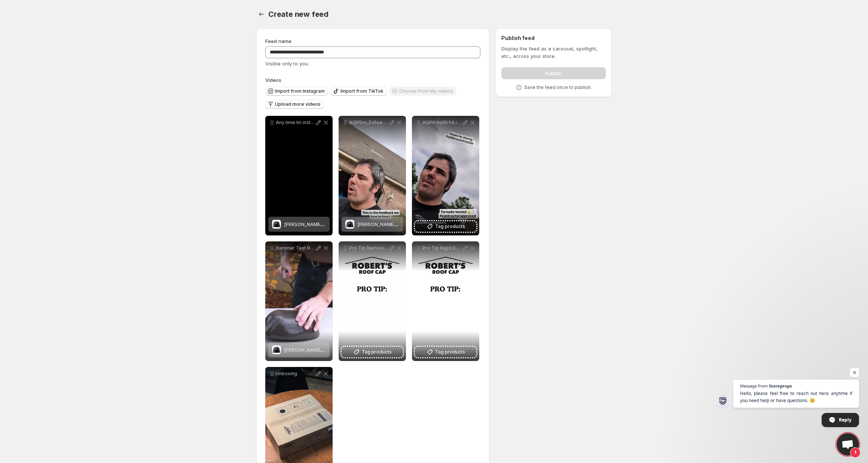 Image resolution: width=868 pixels, height=463 pixels. Describe the element at coordinates (294, 104) in the screenshot. I see `button: Upload more videos` at that location.